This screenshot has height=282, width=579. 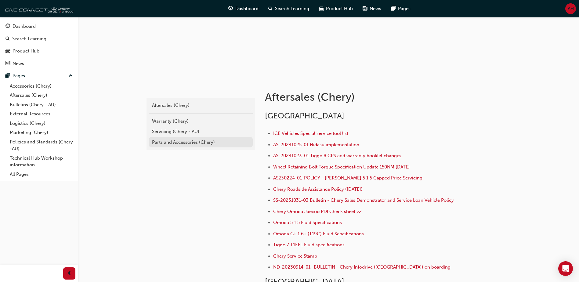 What do you see at coordinates (41, 145) in the screenshot?
I see `a: Policies and Standards (Chery -AU)` at bounding box center [41, 145].